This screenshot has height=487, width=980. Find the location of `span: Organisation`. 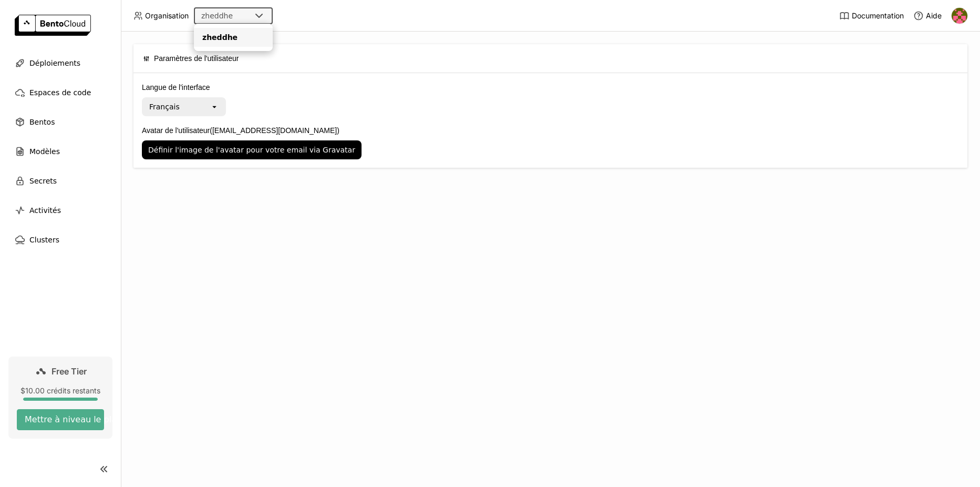

span: Organisation is located at coordinates (167, 16).